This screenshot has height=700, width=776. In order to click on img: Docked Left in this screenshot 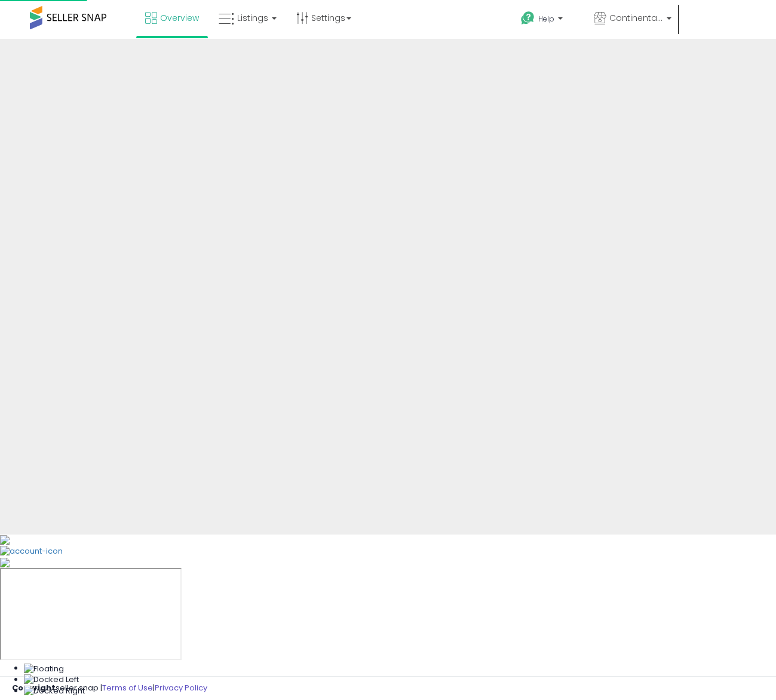, I will do `click(51, 679)`.